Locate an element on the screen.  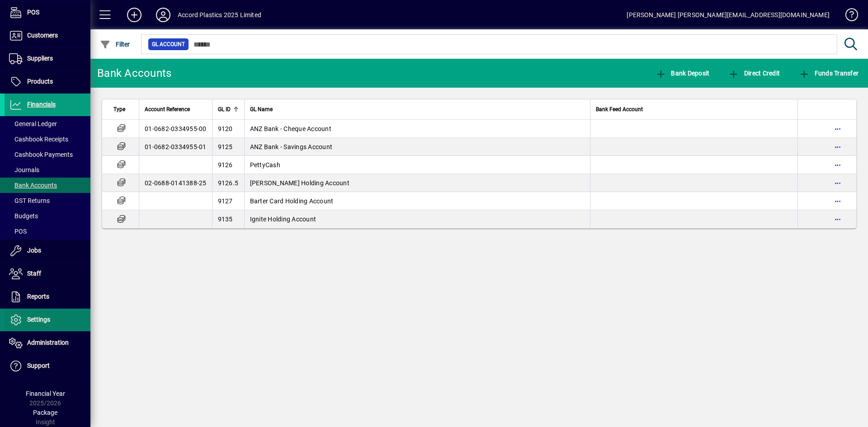
a: Staff is located at coordinates (47, 274).